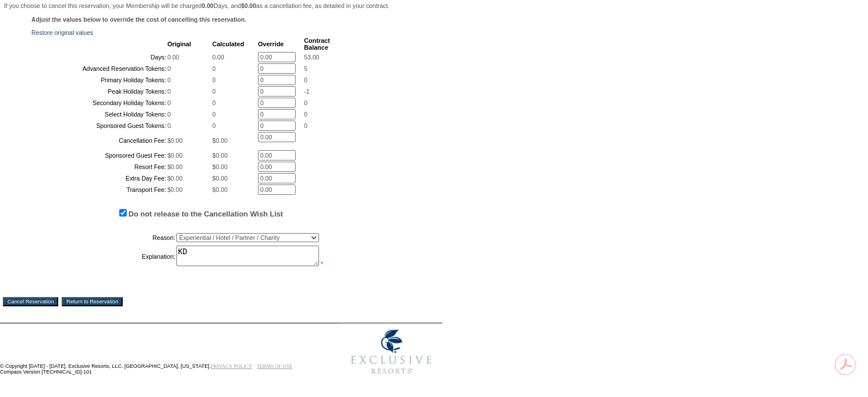 The width and height of the screenshot is (868, 397). What do you see at coordinates (221, 6) in the screenshot?
I see `p: If you choose to cancel this reservation, your Membership will be charged Days, and as a cancella...` at bounding box center [221, 6].